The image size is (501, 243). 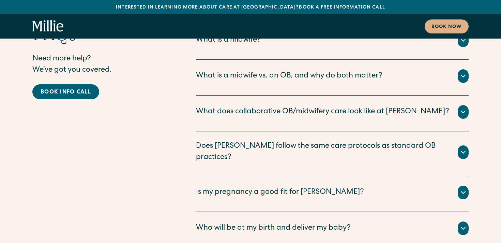 What do you see at coordinates (101, 65) in the screenshot?
I see `p: Need more help? We’ve got you covered.` at bounding box center [101, 65].